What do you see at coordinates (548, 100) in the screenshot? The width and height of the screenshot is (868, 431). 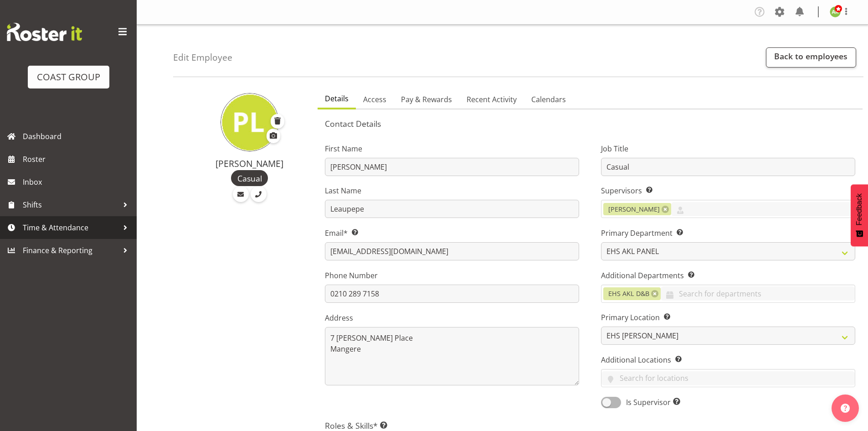 I see `span: Calendars` at bounding box center [548, 100].